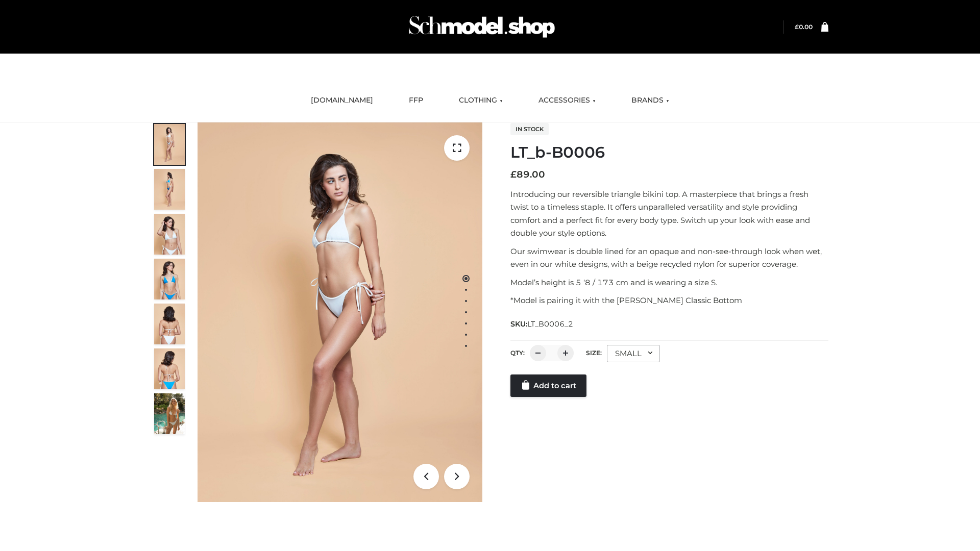  Describe the element at coordinates (170, 324) in the screenshot. I see `img: ArielClassicBikiniTop_CloudNine_AzureSky_OW114ECO_7-scaled.jpg` at that location.